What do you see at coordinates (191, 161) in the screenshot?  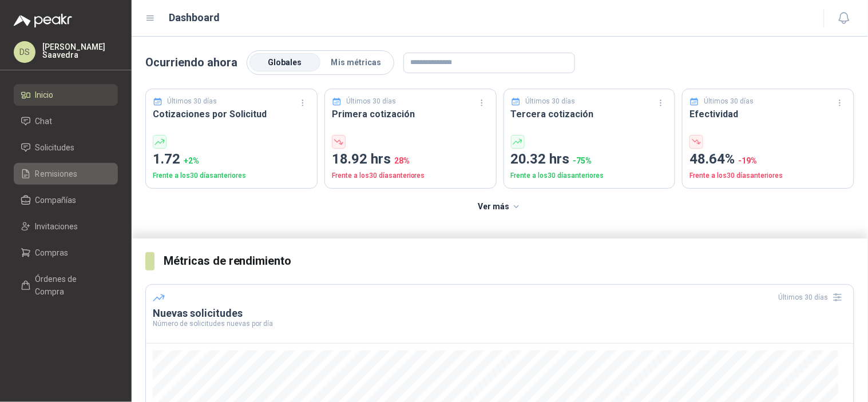 I see `span: + 2 %` at bounding box center [191, 161].